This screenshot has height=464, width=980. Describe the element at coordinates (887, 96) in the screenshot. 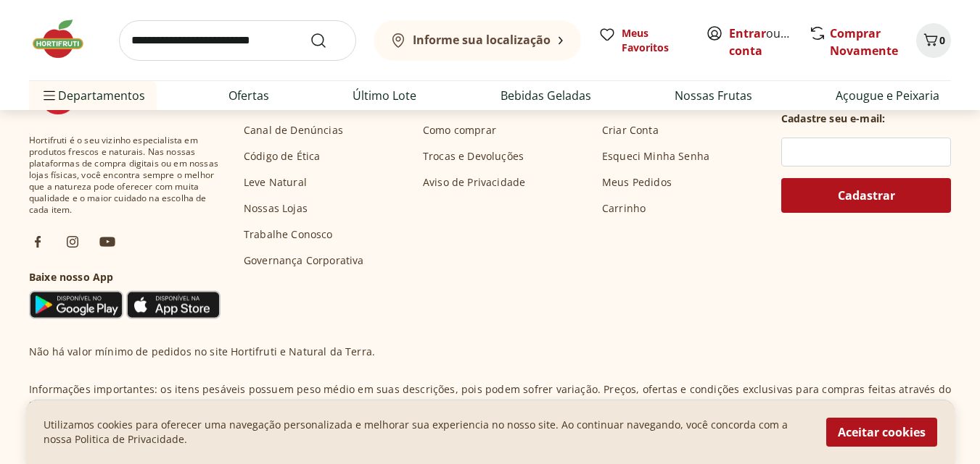

I see `a: Açougue e Peixaria` at that location.